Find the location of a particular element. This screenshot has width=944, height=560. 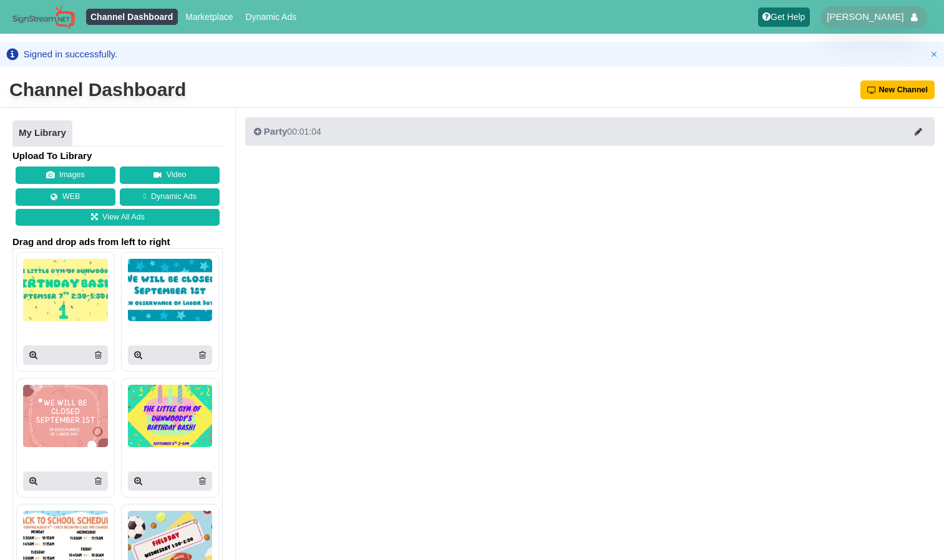

a: View All Ads is located at coordinates (118, 217).